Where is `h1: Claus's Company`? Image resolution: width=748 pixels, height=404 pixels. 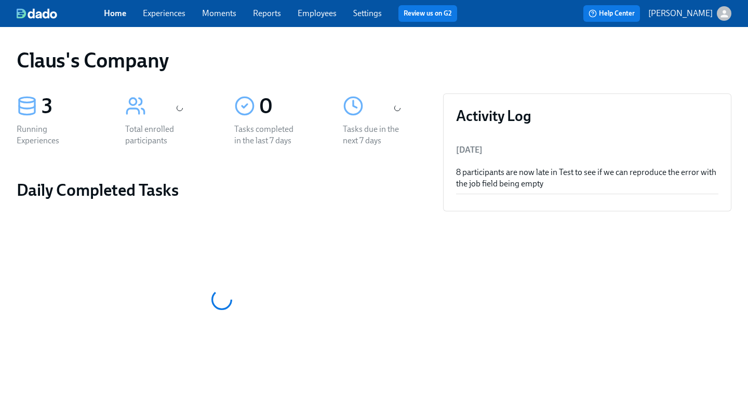
h1: Claus's Company is located at coordinates (93, 60).